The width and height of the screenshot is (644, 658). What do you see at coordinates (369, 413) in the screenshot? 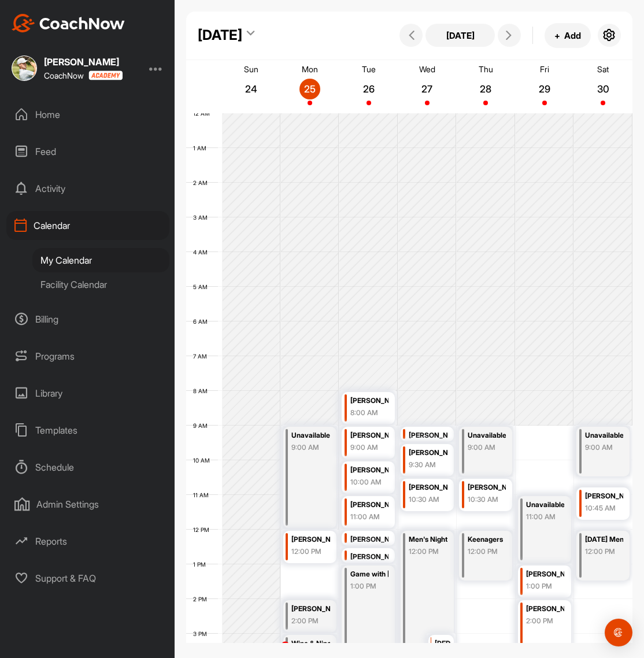
I see `div: 8:00 AM` at bounding box center [369, 413].